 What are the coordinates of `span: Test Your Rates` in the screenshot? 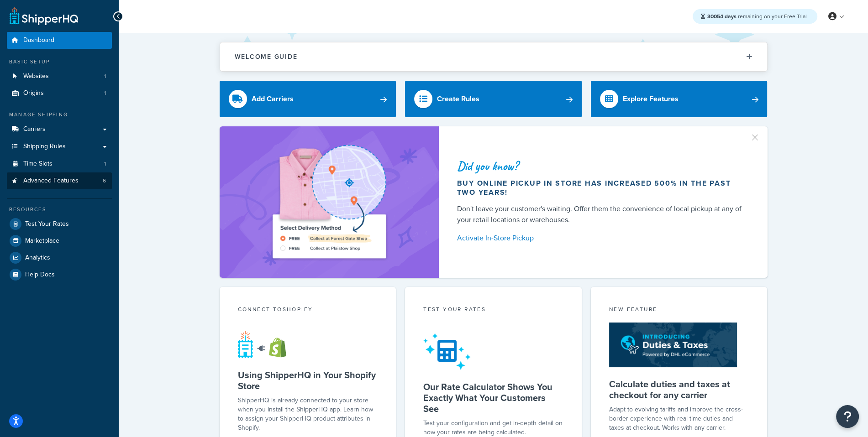 It's located at (47, 224).